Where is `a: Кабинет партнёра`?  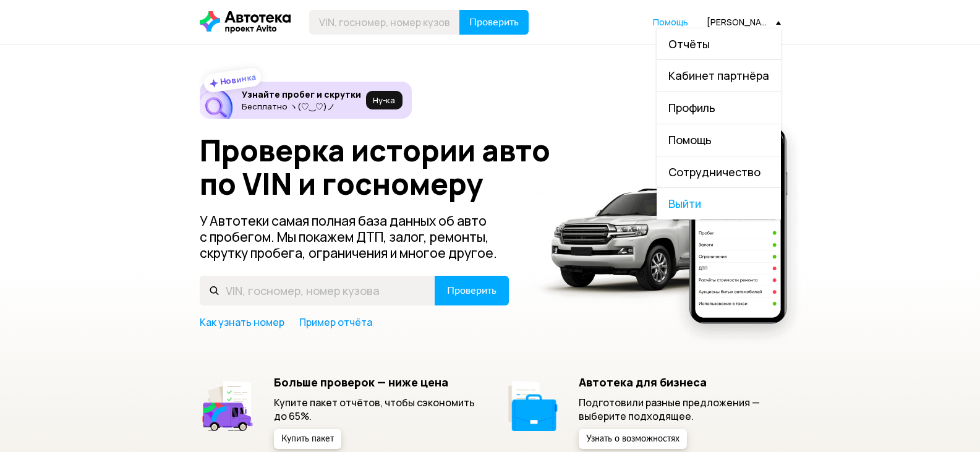 a: Кабинет партнёра is located at coordinates (718, 75).